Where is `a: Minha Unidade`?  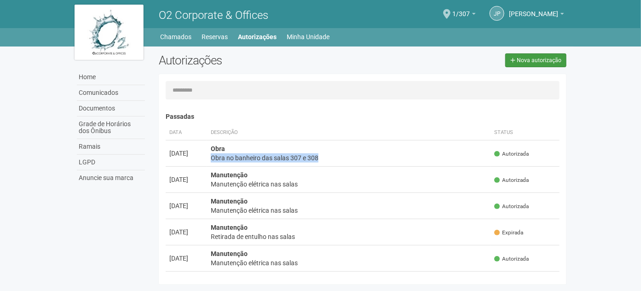 a: Minha Unidade is located at coordinates (308, 37).